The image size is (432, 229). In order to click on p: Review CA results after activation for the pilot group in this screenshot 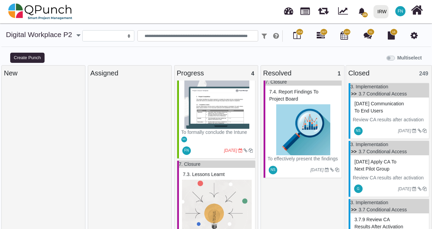, I will do `click(389, 181)`.